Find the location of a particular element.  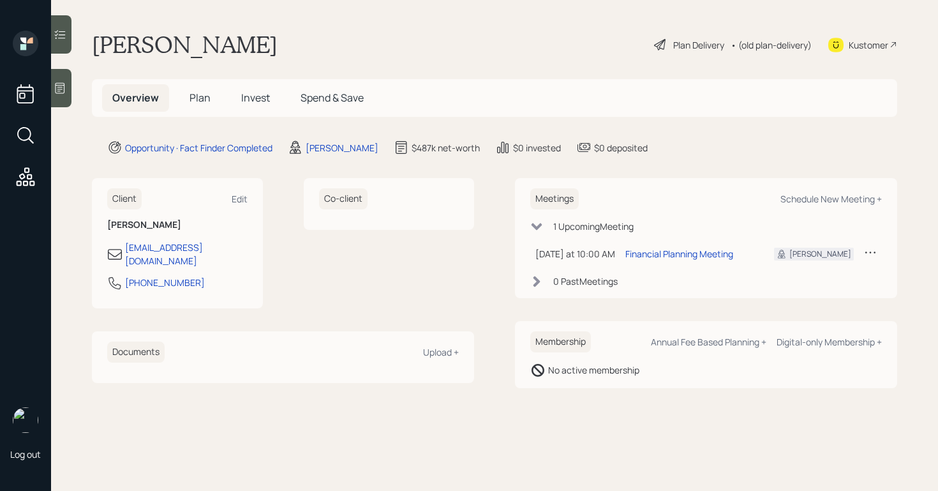

div: Financial Planning Meeting is located at coordinates (679, 253).